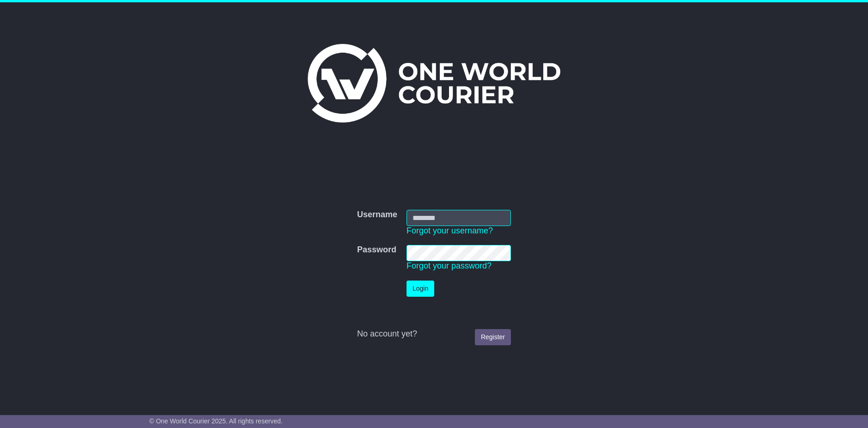  What do you see at coordinates (377, 250) in the screenshot?
I see `label: Password` at bounding box center [377, 250].